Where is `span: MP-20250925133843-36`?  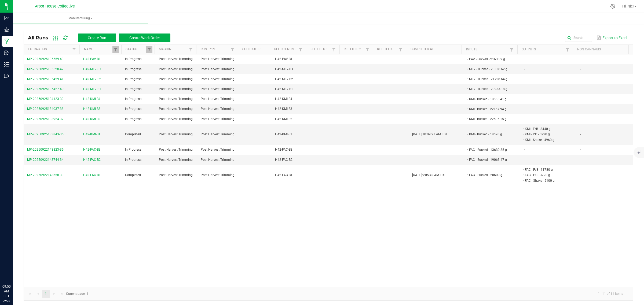 span: MP-20250925133843-36 is located at coordinates (45, 134).